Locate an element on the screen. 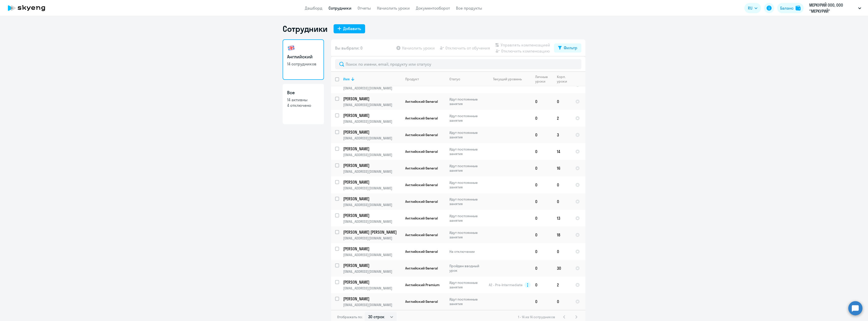 The height and width of the screenshot is (321, 868). td: 16 is located at coordinates (562, 168).